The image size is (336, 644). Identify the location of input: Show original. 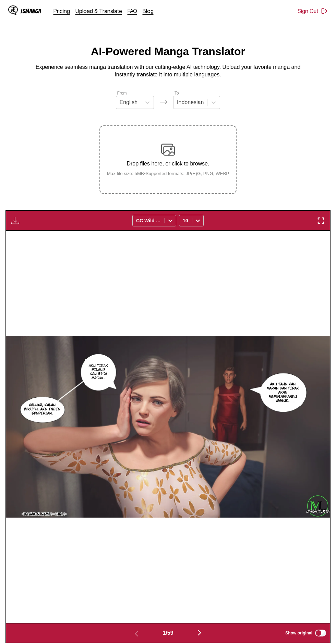
(320, 632).